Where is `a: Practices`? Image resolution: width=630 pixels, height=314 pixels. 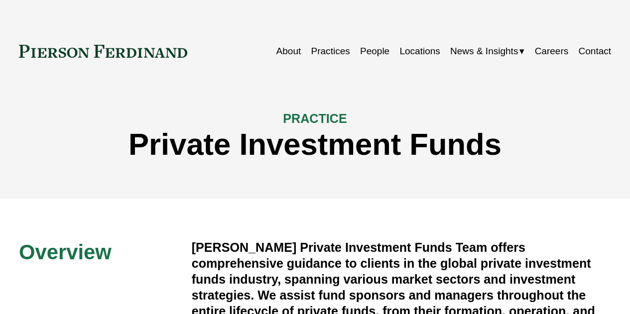 a: Practices is located at coordinates (331, 51).